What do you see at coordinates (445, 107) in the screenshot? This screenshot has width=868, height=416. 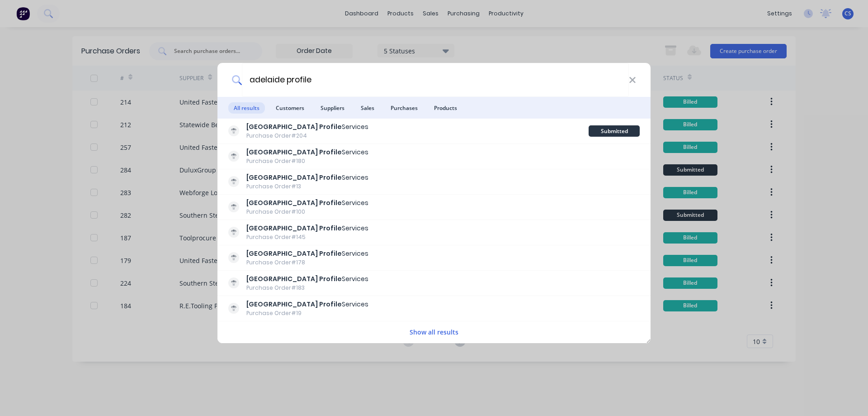 I see `span: Products` at bounding box center [445, 107].